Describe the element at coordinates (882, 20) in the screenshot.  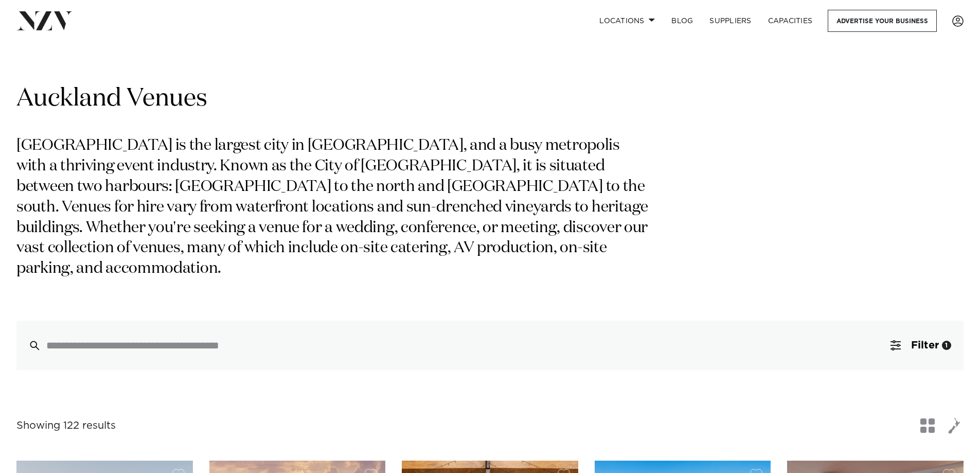
I see `a: Advertise your business` at that location.